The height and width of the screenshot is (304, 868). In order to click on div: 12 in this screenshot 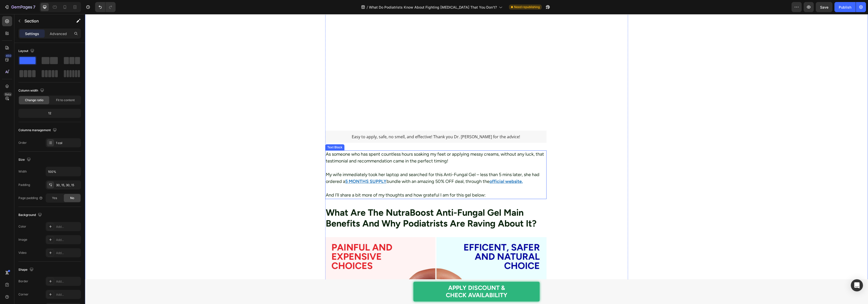, I will do `click(50, 113)`.